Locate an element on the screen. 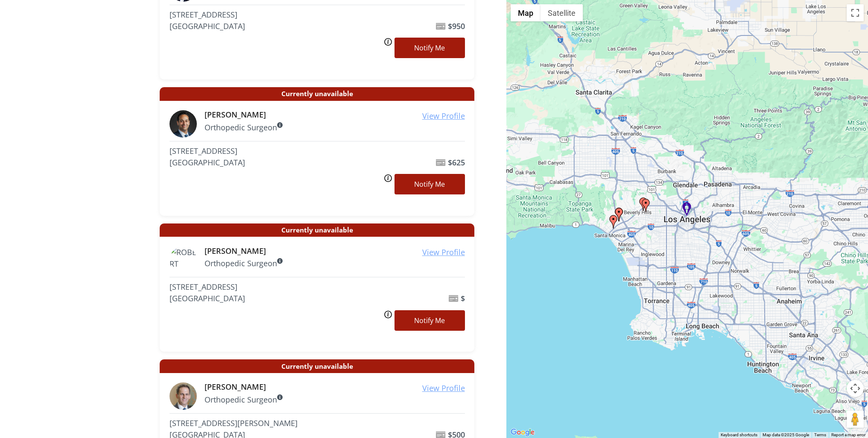 The image size is (868, 438). b: $950 is located at coordinates (456, 26).